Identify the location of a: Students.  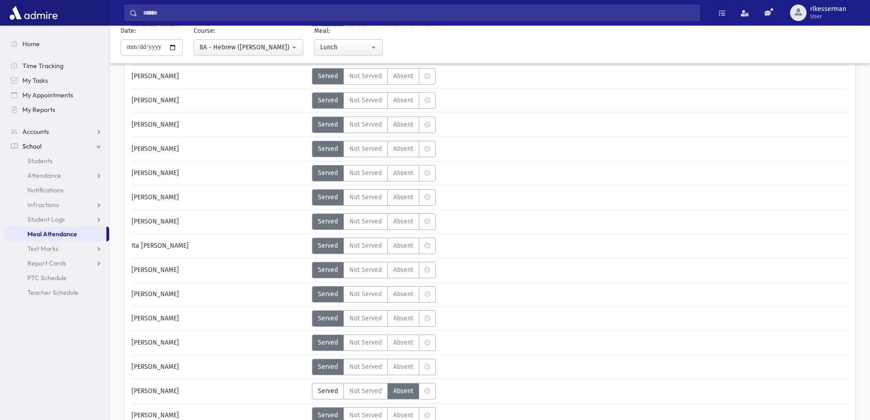
(56, 161).